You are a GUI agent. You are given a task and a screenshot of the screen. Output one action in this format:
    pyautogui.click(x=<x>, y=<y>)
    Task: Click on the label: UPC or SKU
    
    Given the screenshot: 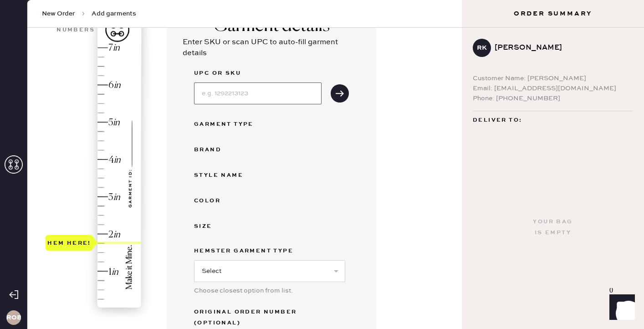 What is the action you would take?
    pyautogui.click(x=258, y=73)
    